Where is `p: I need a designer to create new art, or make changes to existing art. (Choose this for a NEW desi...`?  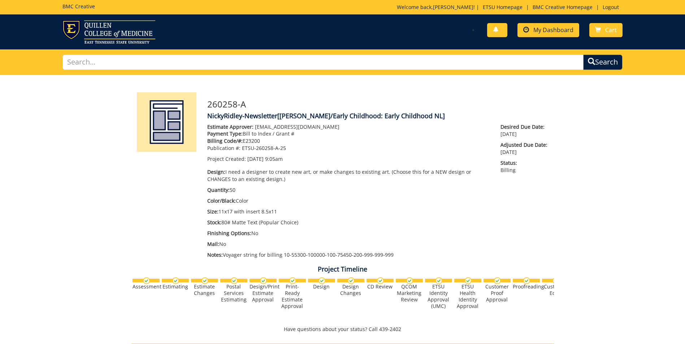
p: I need a designer to create new art, or make changes to existing art. (Choose this for a NEW desi... is located at coordinates (348, 176).